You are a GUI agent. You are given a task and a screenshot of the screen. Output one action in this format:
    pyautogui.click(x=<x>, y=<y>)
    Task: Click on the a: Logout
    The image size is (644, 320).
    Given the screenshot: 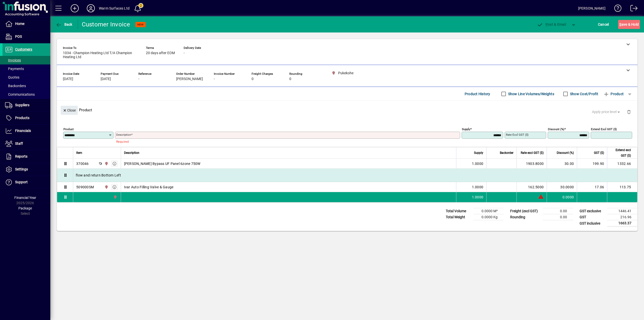 What is the action you would take?
    pyautogui.click(x=632, y=9)
    